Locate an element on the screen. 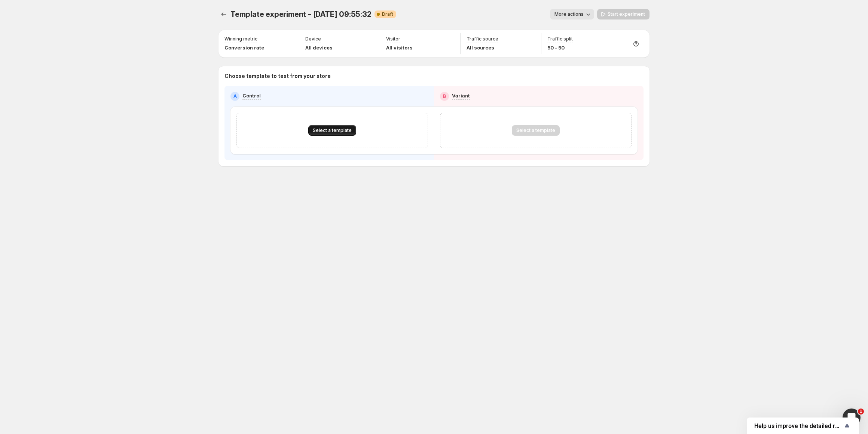 The width and height of the screenshot is (868, 434). p: All devices is located at coordinates (319, 48).